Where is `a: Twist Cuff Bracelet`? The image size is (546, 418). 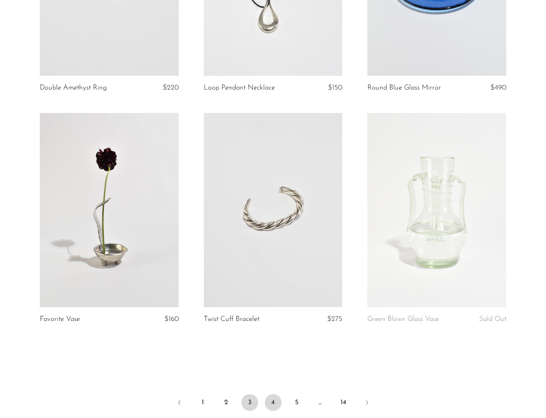 a: Twist Cuff Bracelet is located at coordinates (231, 319).